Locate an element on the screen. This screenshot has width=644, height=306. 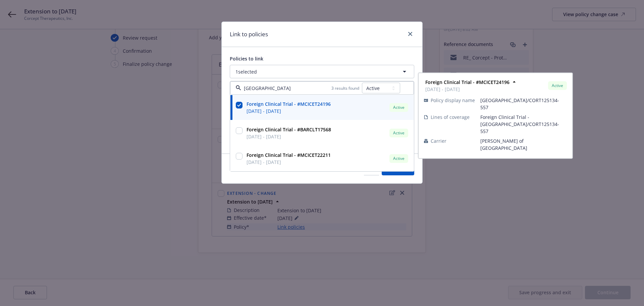
span: Policy display name is located at coordinates (453, 100).